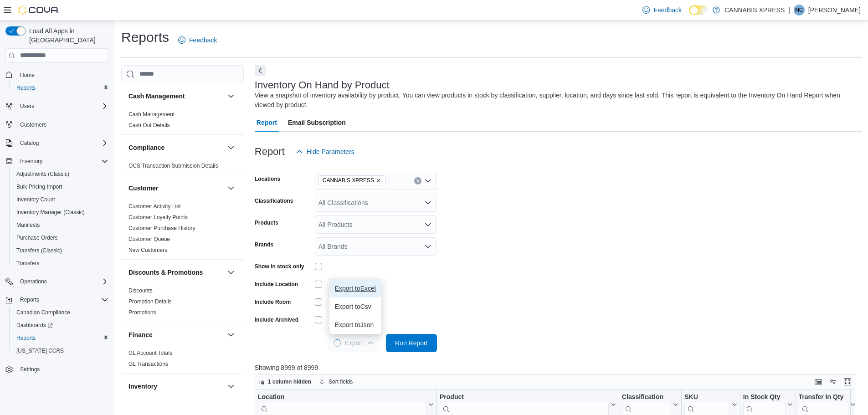 This screenshot has width=868, height=415. What do you see at coordinates (322, 85) in the screenshot?
I see `h3: Inventory On Hand by Product` at bounding box center [322, 85].